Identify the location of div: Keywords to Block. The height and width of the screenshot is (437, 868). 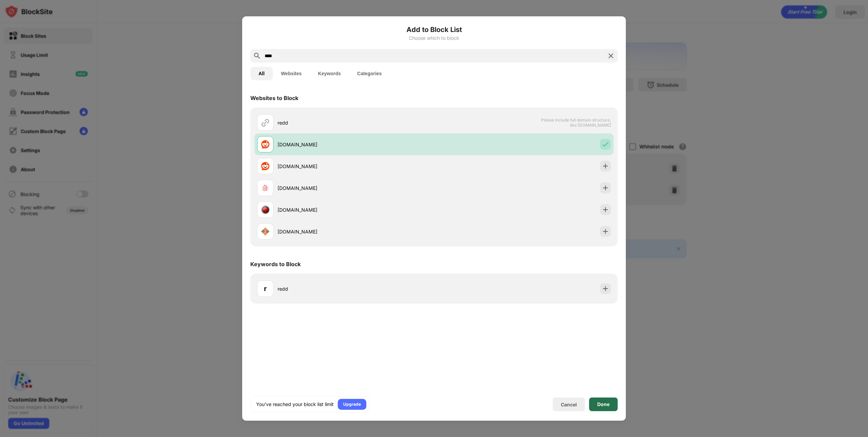
(276, 264).